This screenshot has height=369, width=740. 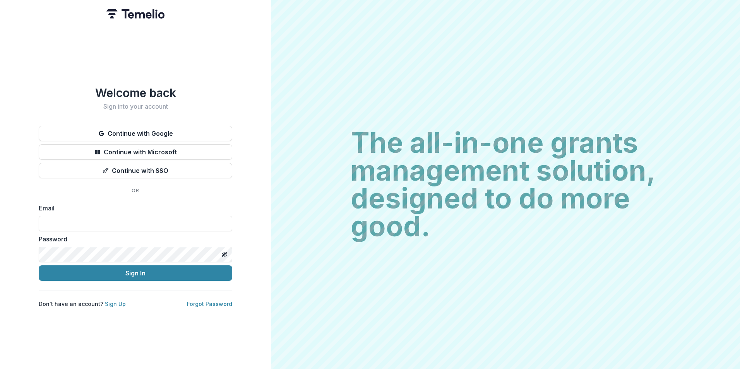 What do you see at coordinates (135, 14) in the screenshot?
I see `img: Temelio` at bounding box center [135, 14].